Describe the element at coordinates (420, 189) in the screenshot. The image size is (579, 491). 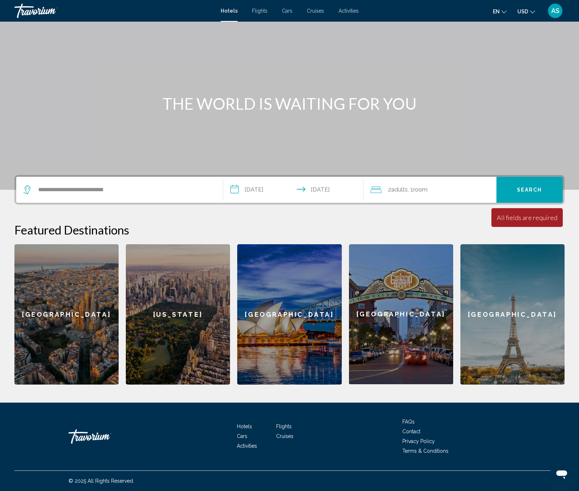
I see `span: Room` at that location.